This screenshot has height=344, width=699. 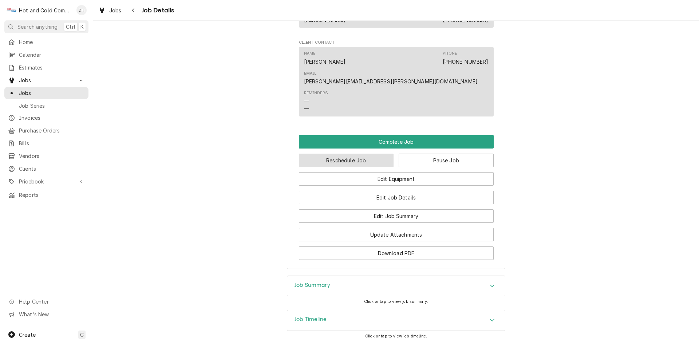 What do you see at coordinates (52, 130) in the screenshot?
I see `span: Purchase Orders` at bounding box center [52, 130].